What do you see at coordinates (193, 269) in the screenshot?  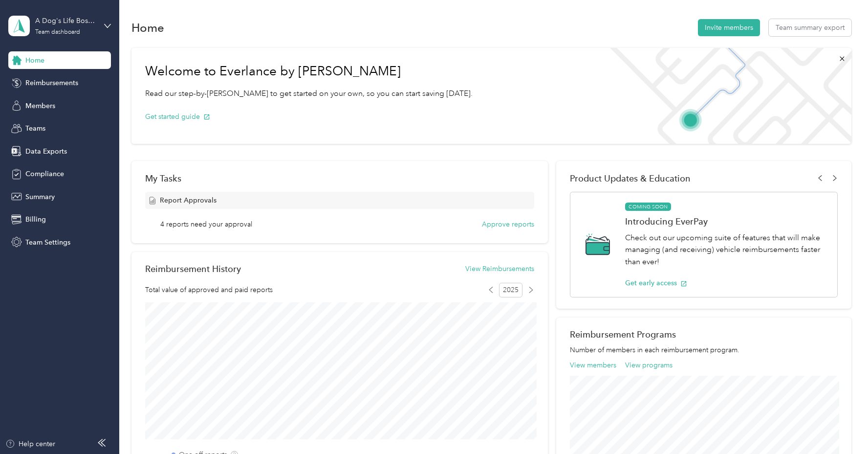 I see `h2: Reimbursement History` at bounding box center [193, 269].